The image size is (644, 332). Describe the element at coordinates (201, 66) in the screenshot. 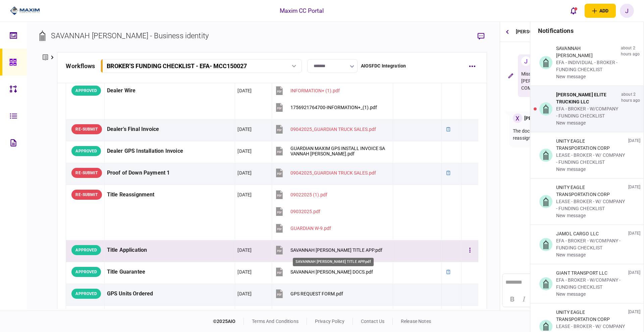

I see `button: BROKER'S FUNDING CHECKLIST - EFA- MCC150027` at that location.